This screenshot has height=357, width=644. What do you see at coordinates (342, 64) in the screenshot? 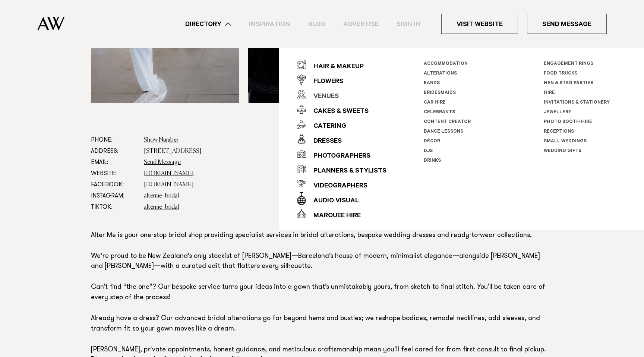
I see `a: Hair & Makeup` at bounding box center [342, 64].